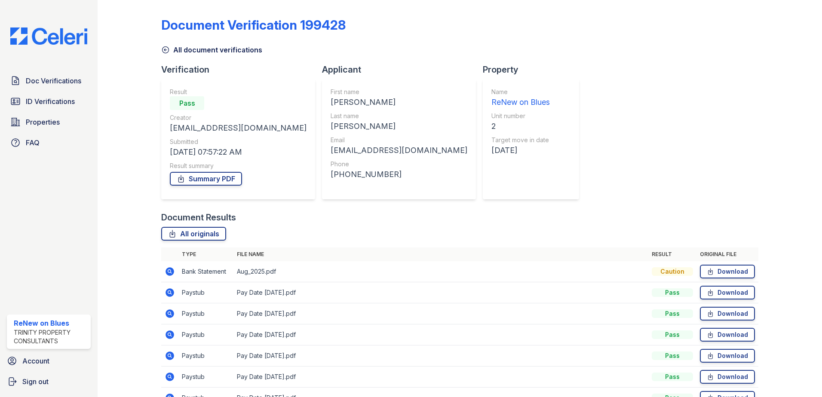  What do you see at coordinates (399, 116) in the screenshot?
I see `div: Last name` at bounding box center [399, 116].